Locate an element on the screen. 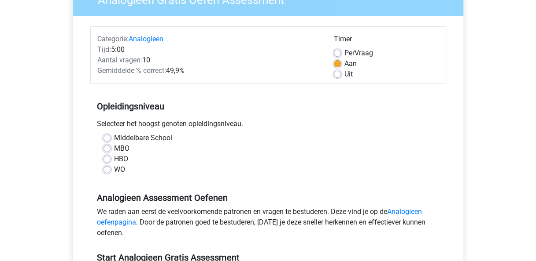  span: Per is located at coordinates (349, 53).